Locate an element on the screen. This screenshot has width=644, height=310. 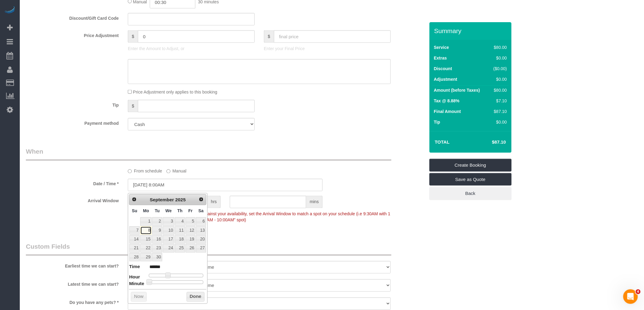
label: Arrival Window is located at coordinates (72, 200).